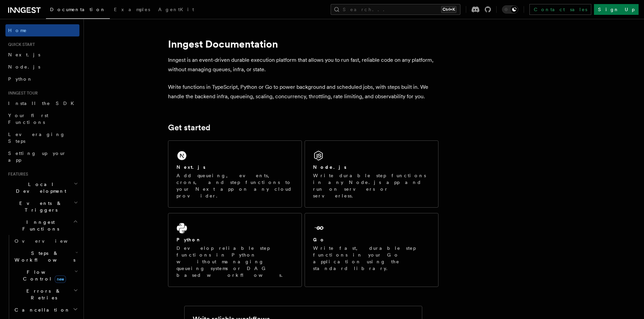  Describe the element at coordinates (17, 174) in the screenshot. I see `span: Features` at that location.